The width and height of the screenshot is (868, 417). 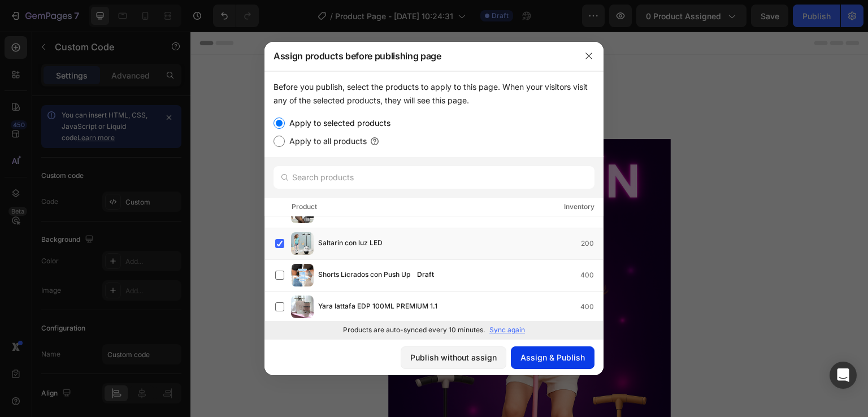 What do you see at coordinates (580, 207) in the screenshot?
I see `div: Inventory` at bounding box center [580, 207].